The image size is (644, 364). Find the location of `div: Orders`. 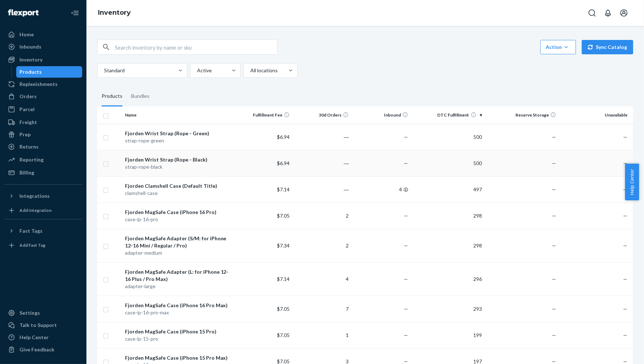

div: Orders is located at coordinates (28, 97).